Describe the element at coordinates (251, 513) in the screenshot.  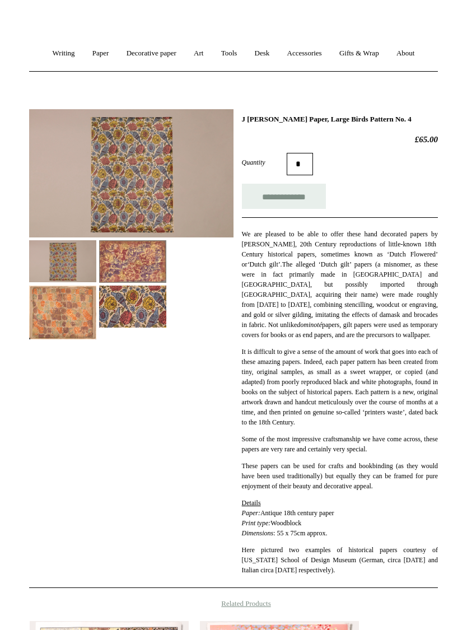
I see `i: Paper:` at that location.